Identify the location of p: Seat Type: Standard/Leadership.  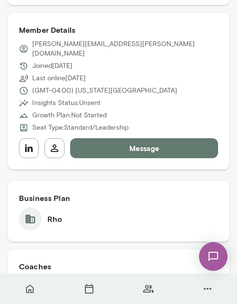
(80, 128).